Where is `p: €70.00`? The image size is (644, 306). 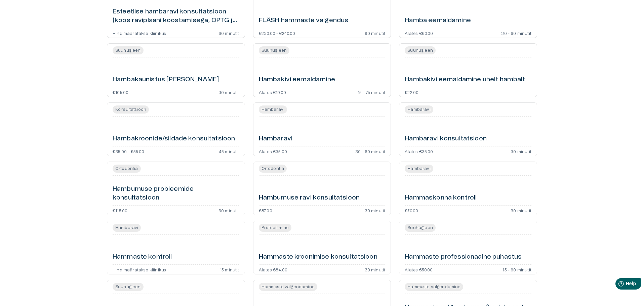 p: €70.00 is located at coordinates (412, 210).